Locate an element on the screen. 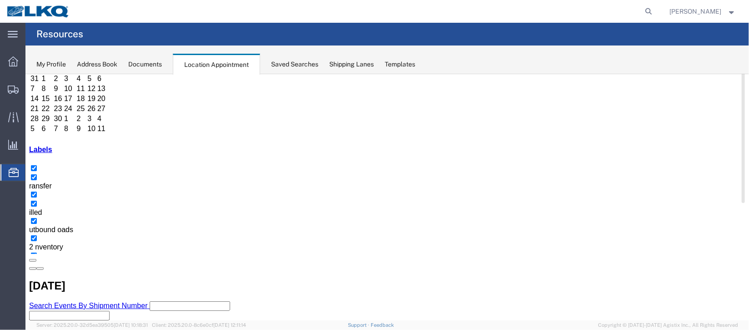 This screenshot has width=749, height=330. span: Christopher Sanchez is located at coordinates (696, 11).